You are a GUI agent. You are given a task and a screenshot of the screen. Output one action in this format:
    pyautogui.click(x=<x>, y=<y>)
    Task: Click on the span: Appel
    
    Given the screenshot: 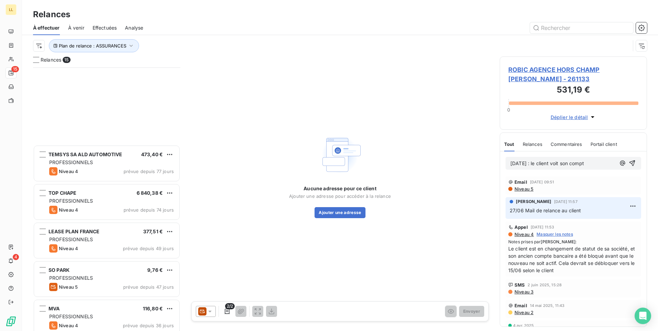 What is the action you would take?
    pyautogui.click(x=521, y=227)
    